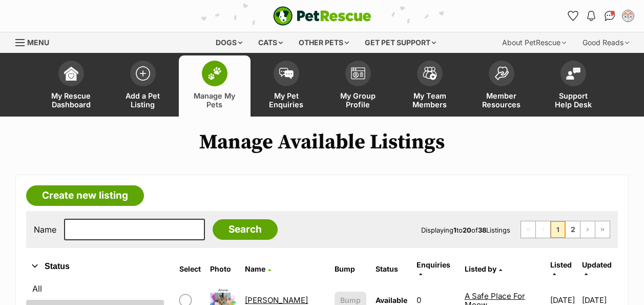  What do you see at coordinates (605, 42) in the screenshot?
I see `div: Good Reads` at bounding box center [605, 42].